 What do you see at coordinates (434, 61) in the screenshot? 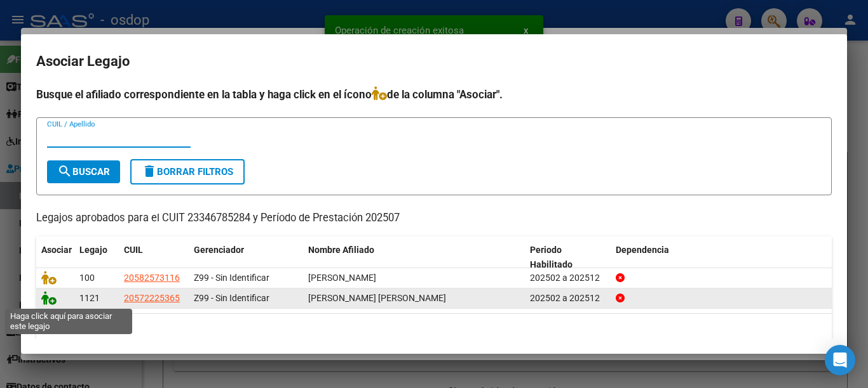
I see `h2: Asociar Legajo` at bounding box center [434, 61].